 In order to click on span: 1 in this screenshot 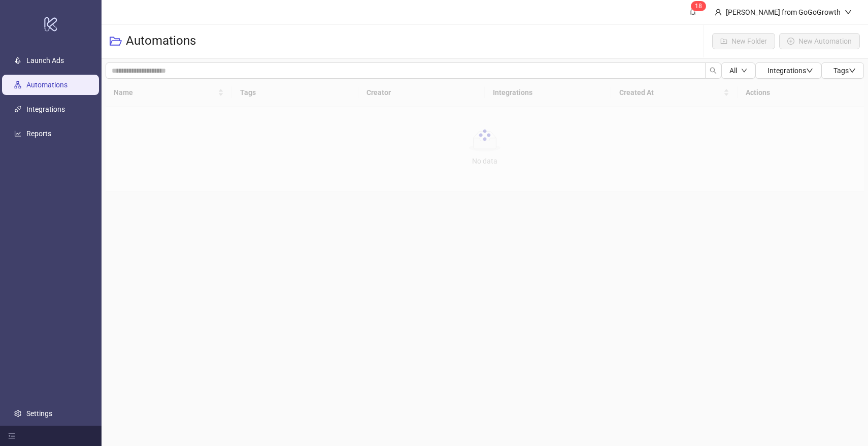, I will do `click(697, 6)`.